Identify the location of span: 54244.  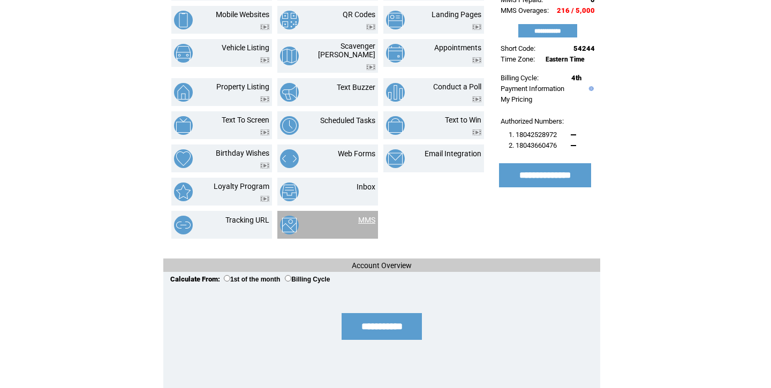
(584, 48).